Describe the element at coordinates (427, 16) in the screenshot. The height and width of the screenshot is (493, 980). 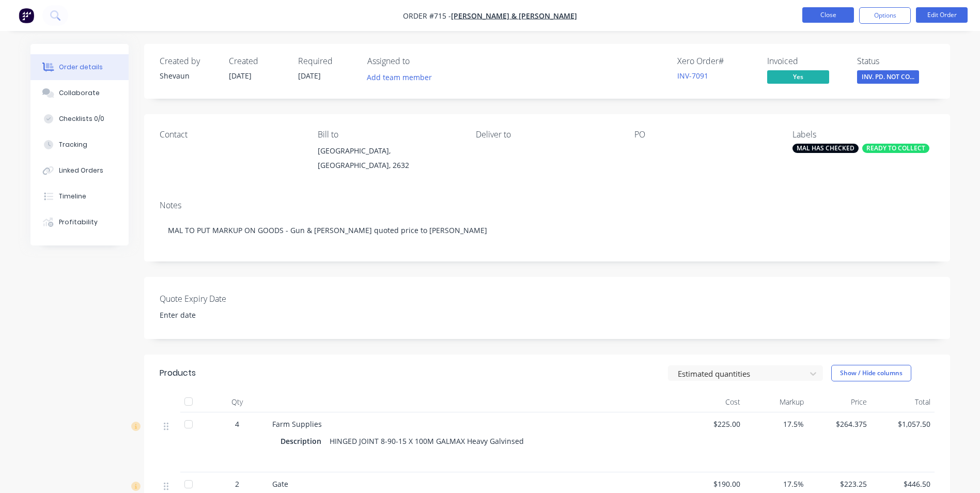
I see `span: Order #715 -` at that location.